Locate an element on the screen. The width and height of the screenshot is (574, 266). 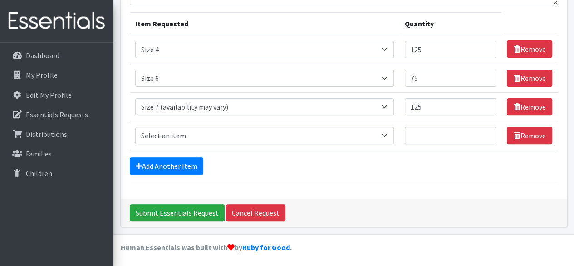
a: Ruby for Good is located at coordinates (266, 247).